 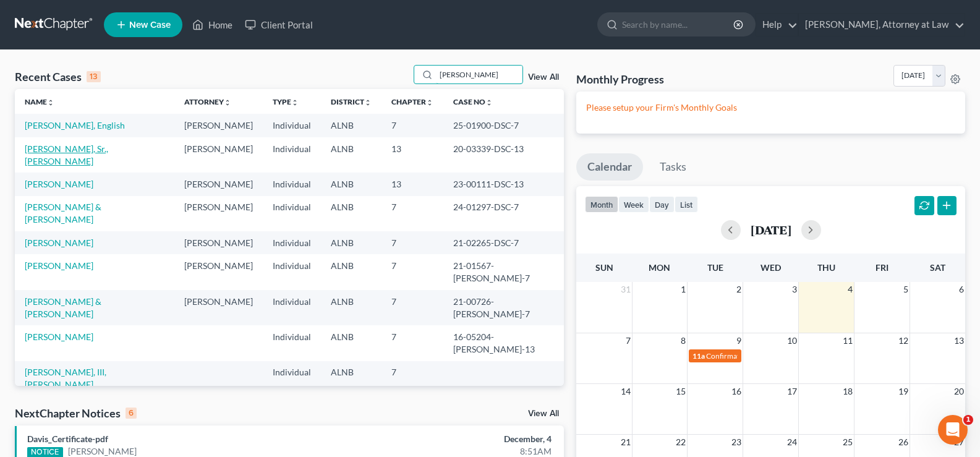 What do you see at coordinates (468, 439) in the screenshot?
I see `div: December, 4` at bounding box center [468, 439].